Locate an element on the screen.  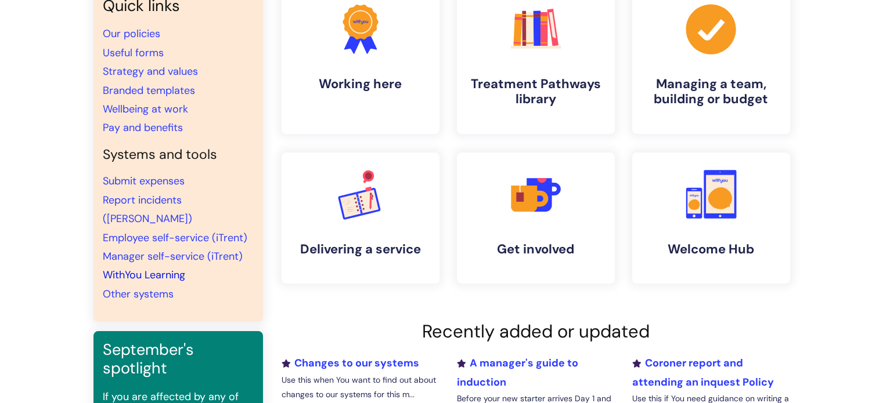
h2: Recently added or updated is located at coordinates (536, 331).